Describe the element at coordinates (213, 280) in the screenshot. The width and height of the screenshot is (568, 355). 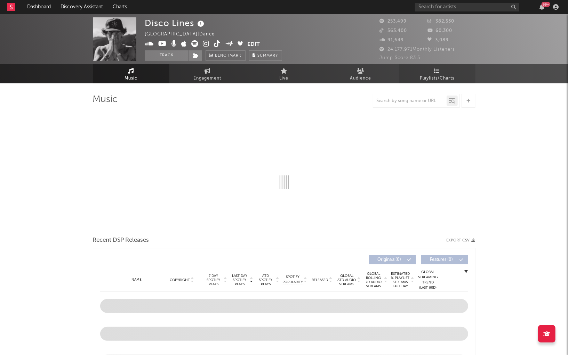
I see `span: 7 Day Spotify Plays` at that location.